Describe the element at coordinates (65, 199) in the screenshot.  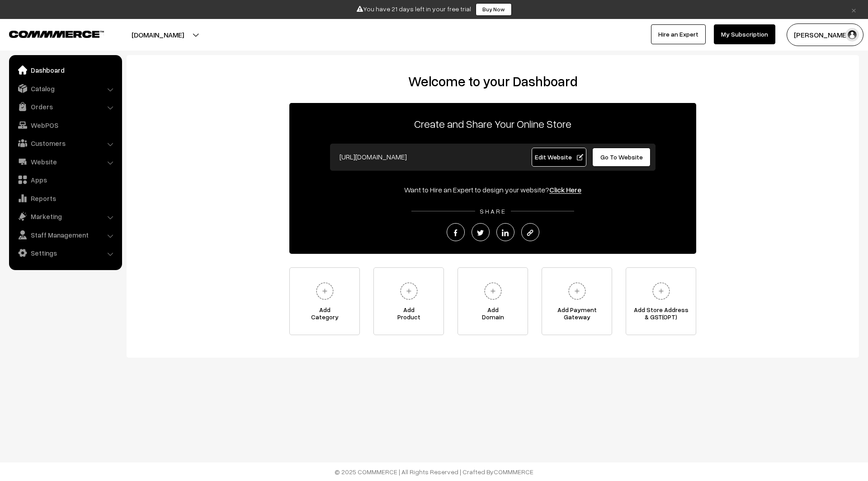
I see `a: Reports` at that location.